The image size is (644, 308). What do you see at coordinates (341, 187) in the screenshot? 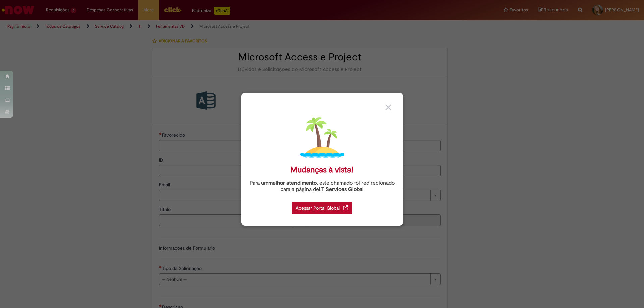
I see `a: I.T Services Global` at bounding box center [341, 187].